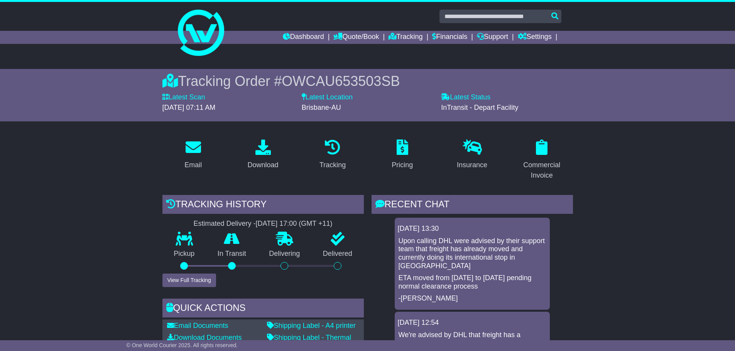  Describe the element at coordinates (472, 339) in the screenshot. I see `p: We're advised by DHL that freight has a scheduled export movement later tonight` at that location.